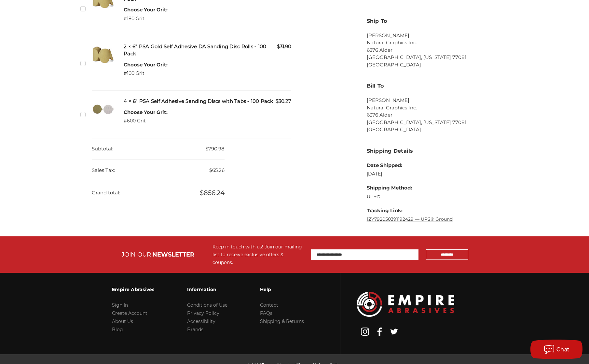 The height and width of the screenshot is (364, 589). I want to click on a: Brands, so click(195, 330).